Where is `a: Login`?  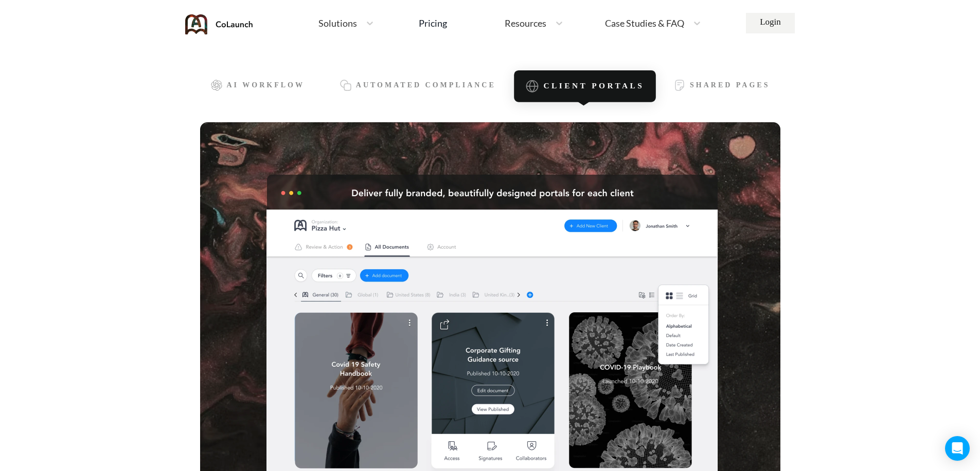 a: Login is located at coordinates (770, 24).